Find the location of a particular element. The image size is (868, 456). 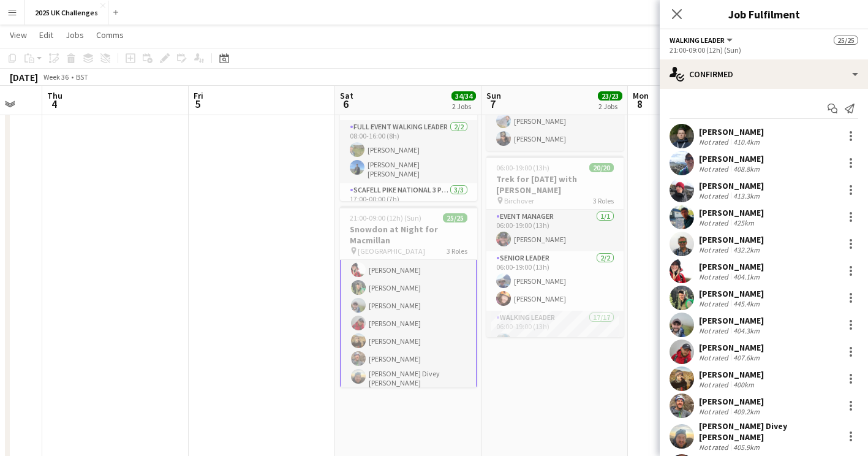

span: 20/20 is located at coordinates (602, 167).